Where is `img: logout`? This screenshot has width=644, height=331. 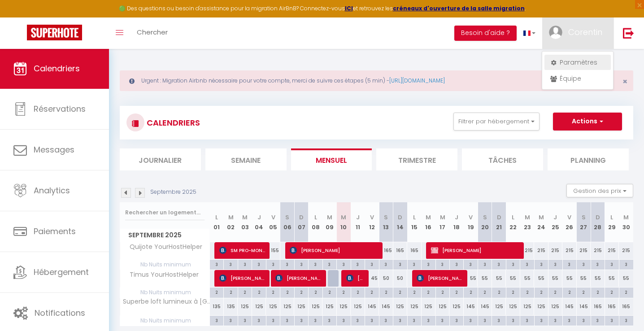
img: logout is located at coordinates (629, 33).